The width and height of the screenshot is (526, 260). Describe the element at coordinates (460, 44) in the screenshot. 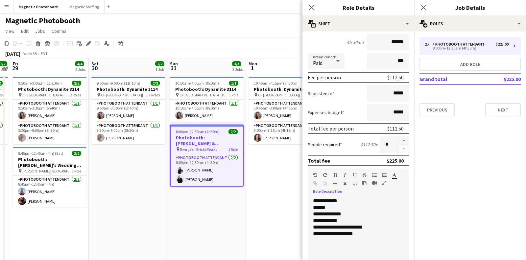

I see `div: Photobooth Attendant` at that location.